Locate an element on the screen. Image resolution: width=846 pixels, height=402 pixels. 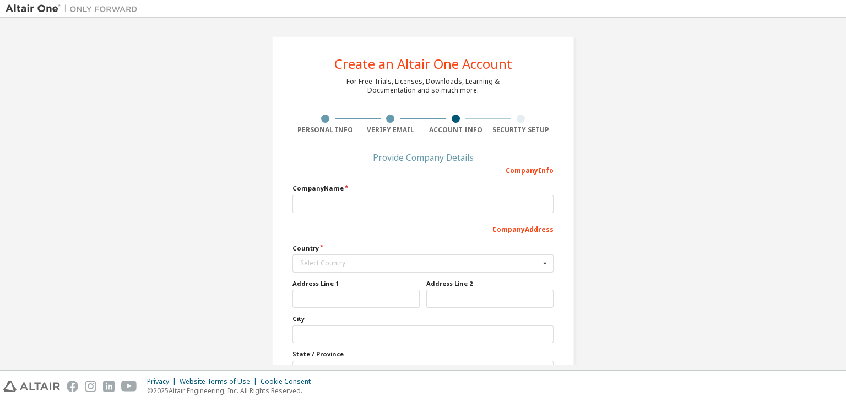
div: Account Info is located at coordinates (455, 130).